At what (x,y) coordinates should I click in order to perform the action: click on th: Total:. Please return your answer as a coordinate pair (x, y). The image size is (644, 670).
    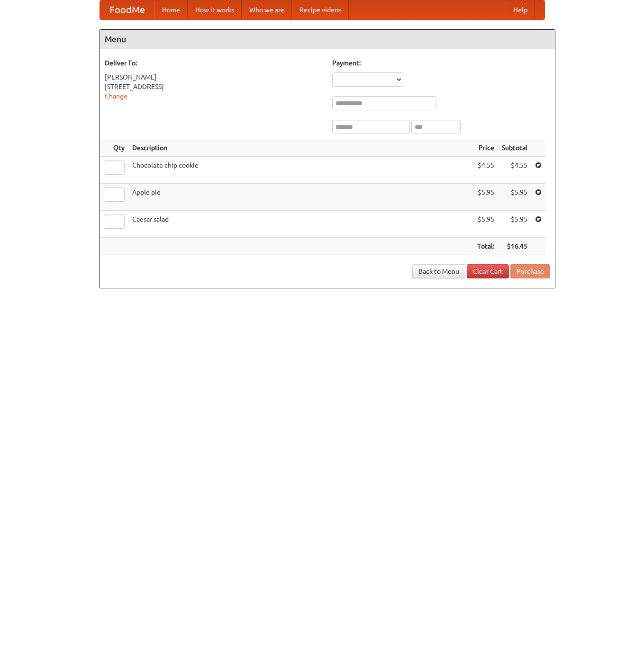
    Looking at the image, I should click on (485, 246).